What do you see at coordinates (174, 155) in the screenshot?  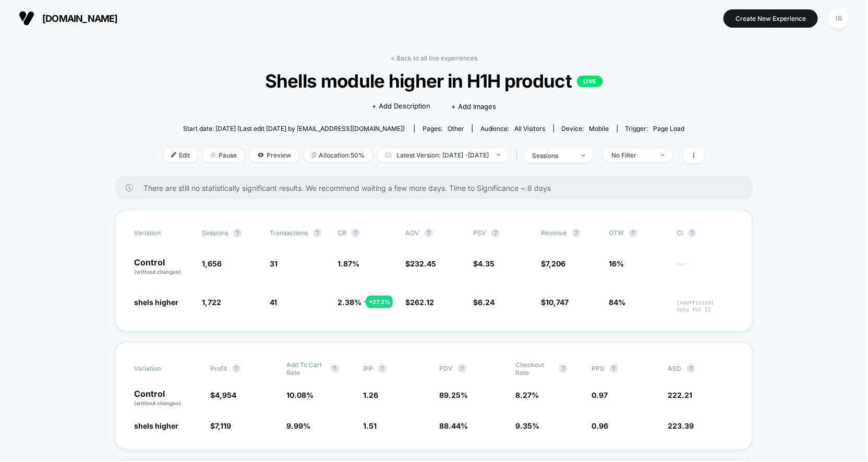 I see `img: edit` at bounding box center [174, 155].